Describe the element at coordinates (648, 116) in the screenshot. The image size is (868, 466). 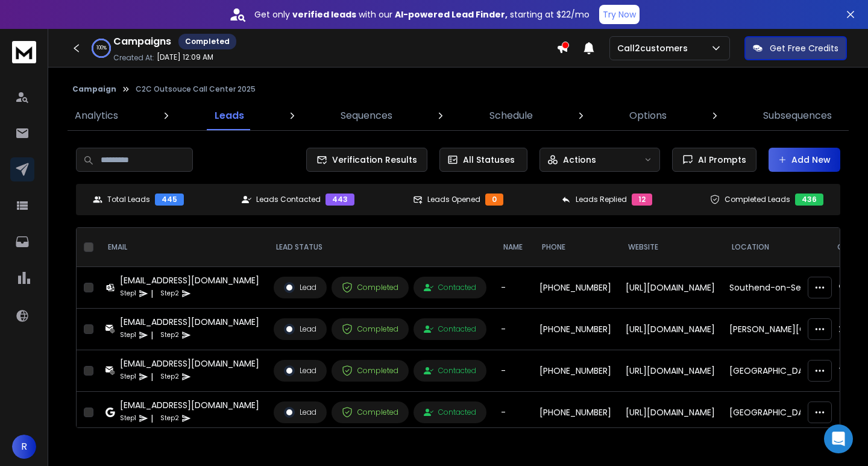
I see `p: Options` at that location.